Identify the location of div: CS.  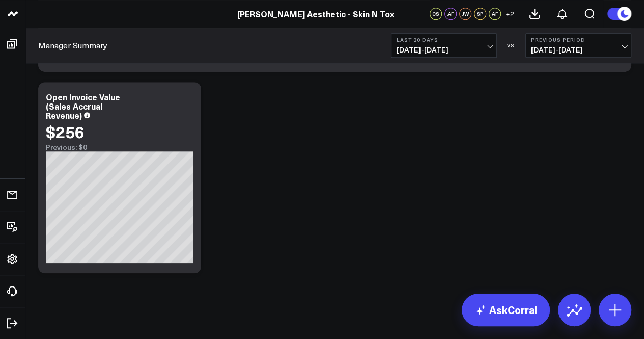
(436, 14).